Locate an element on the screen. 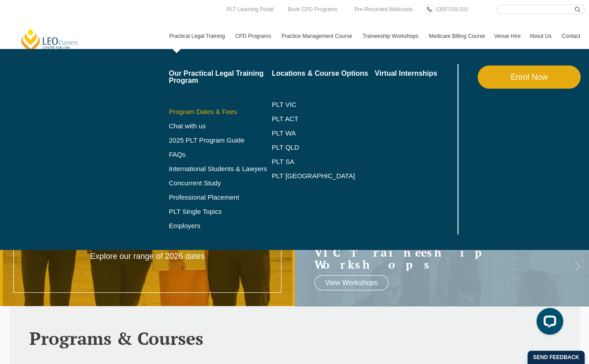  a: VIC Traineeship Workshops is located at coordinates (433, 258).